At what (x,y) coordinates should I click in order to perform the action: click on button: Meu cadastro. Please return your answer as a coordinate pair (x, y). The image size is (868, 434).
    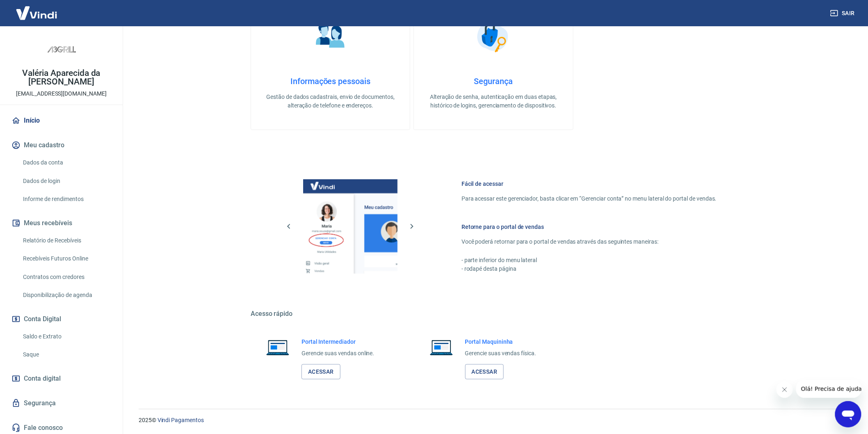
    Looking at the image, I should click on (61, 145).